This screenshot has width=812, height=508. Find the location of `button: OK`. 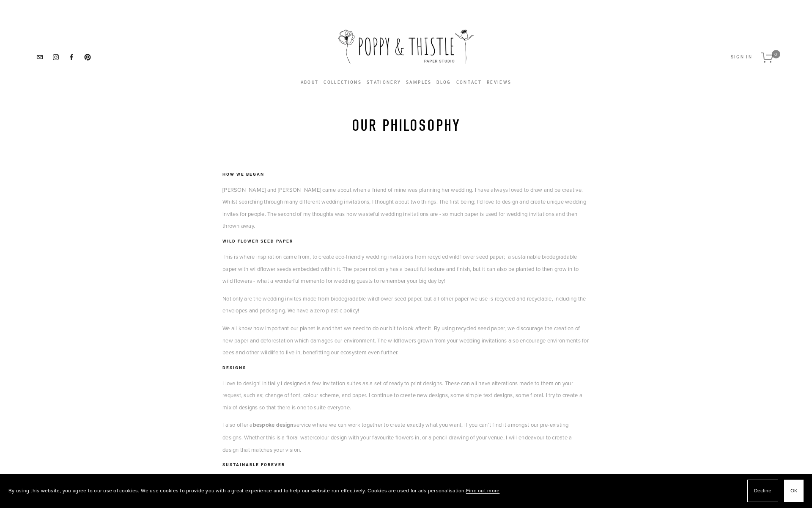

button: OK is located at coordinates (794, 491).